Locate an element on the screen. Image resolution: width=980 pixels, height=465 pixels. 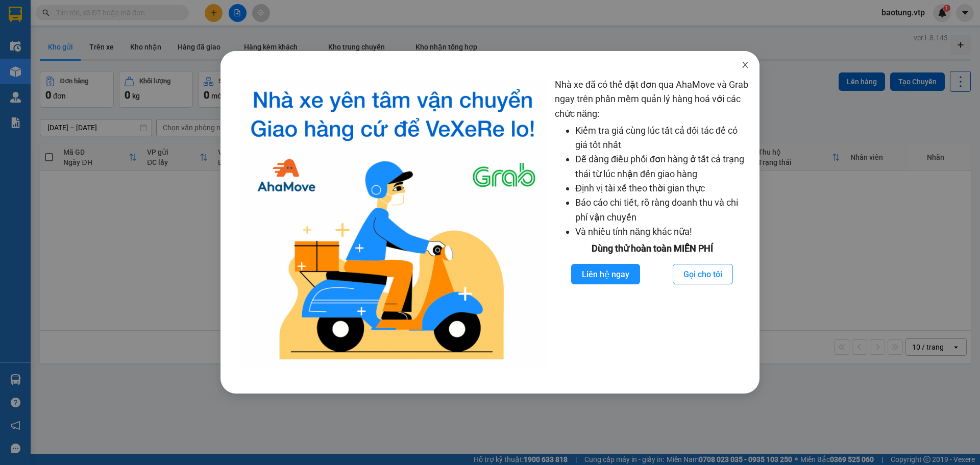
li: Định vị tài xế theo thời gian thực is located at coordinates (662, 188).